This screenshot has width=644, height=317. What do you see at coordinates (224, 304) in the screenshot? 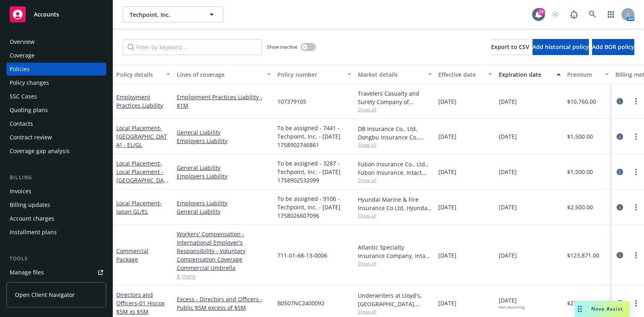
I see `a: Excess - Directors and Officers - Public $5M excess of $5M` at bounding box center [224, 304].